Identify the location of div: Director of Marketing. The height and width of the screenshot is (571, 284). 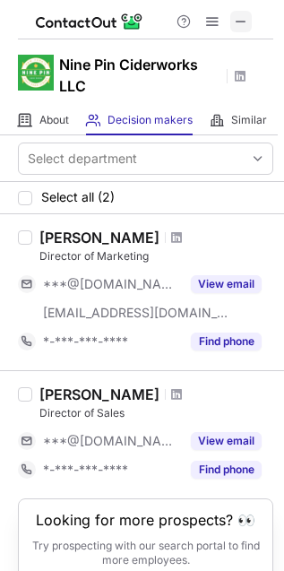
(156, 256).